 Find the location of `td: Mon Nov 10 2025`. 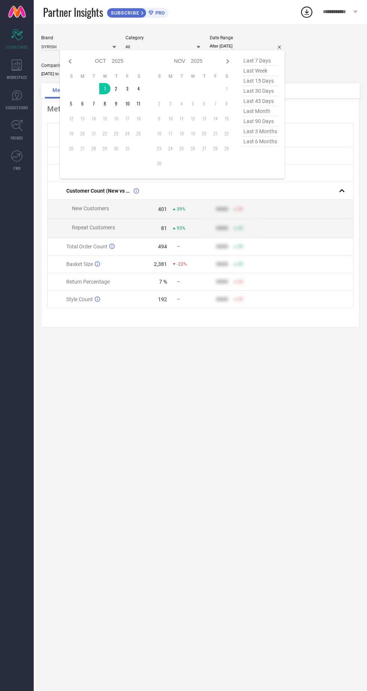

td: Mon Nov 10 2025 is located at coordinates (170, 119).